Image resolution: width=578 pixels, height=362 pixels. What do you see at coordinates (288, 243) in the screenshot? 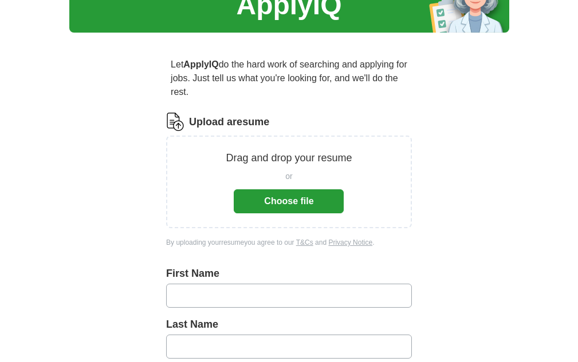
I see `div: By uploading your resume you agree to our and .` at bounding box center [288, 243].